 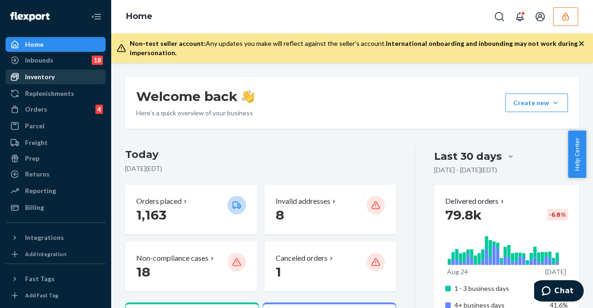 I want to click on span: Help Center, so click(x=577, y=154).